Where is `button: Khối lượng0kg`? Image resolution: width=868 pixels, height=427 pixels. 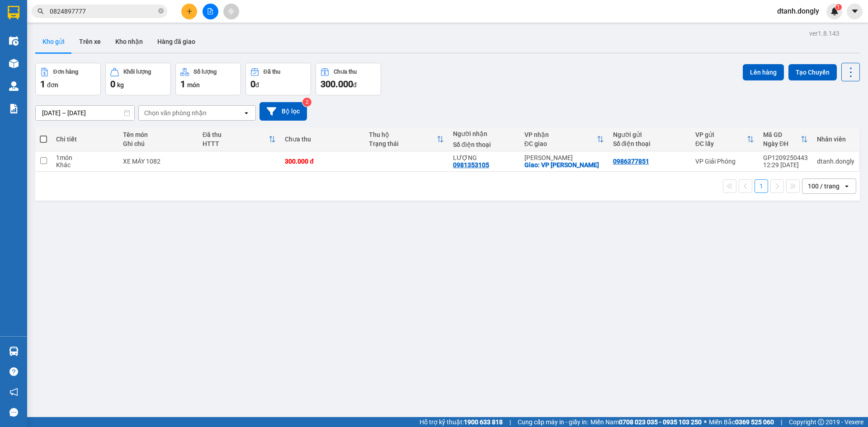 button: Khối lượng0kg is located at coordinates (138, 79).